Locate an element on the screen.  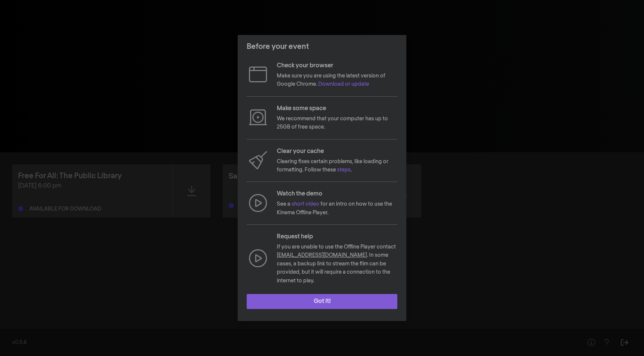
header: Before your event is located at coordinates (322, 47).